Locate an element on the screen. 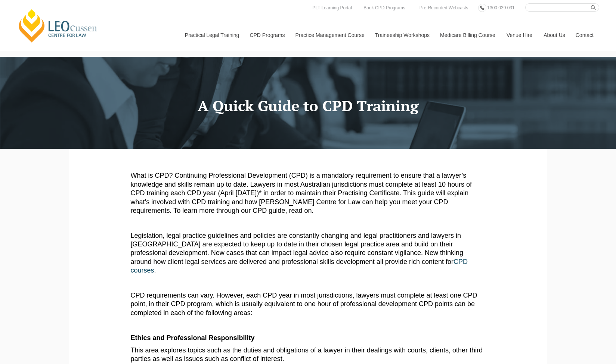  b: Ethics and Professional Responsibility is located at coordinates (193, 338).